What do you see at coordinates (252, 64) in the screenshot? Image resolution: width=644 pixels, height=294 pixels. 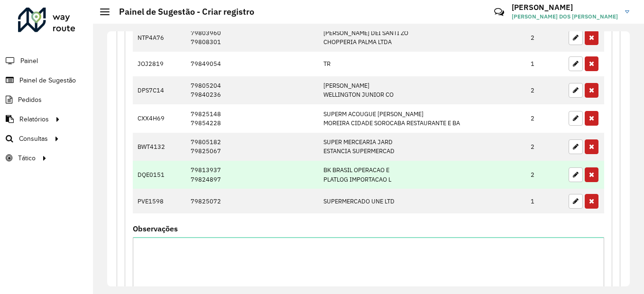 I see `td: 79849054` at bounding box center [252, 64].